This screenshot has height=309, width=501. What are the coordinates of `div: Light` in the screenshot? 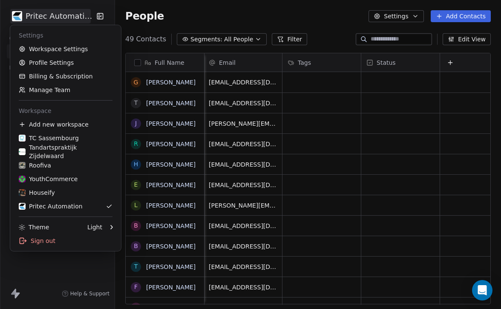 It's located at (95, 227).